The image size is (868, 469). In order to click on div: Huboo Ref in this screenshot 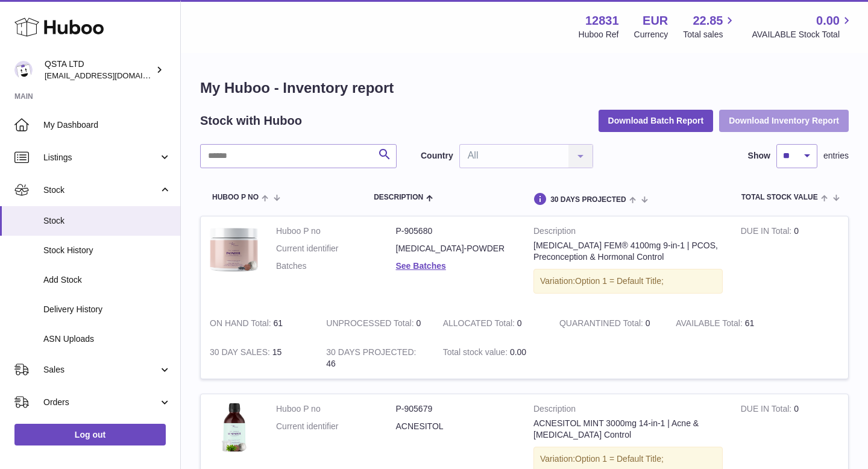, I will do `click(599, 34)`.